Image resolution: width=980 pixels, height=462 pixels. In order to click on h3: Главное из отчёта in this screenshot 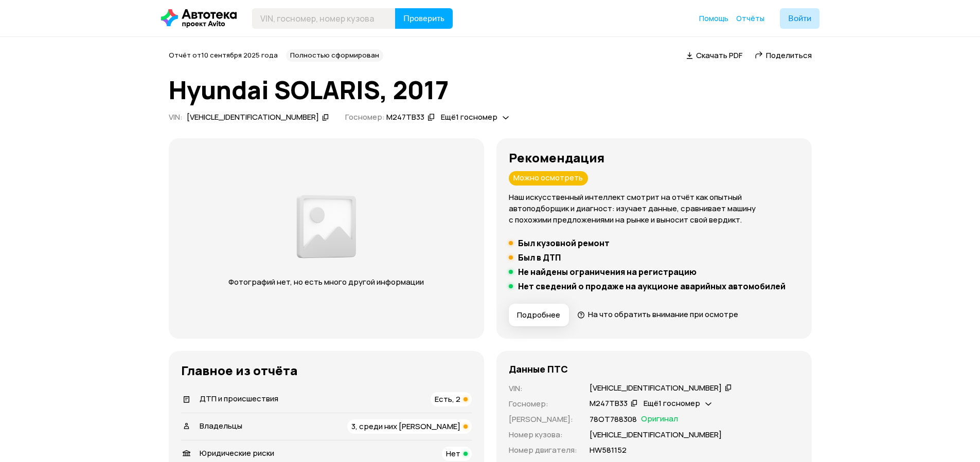, I will do `click(326, 370)`.